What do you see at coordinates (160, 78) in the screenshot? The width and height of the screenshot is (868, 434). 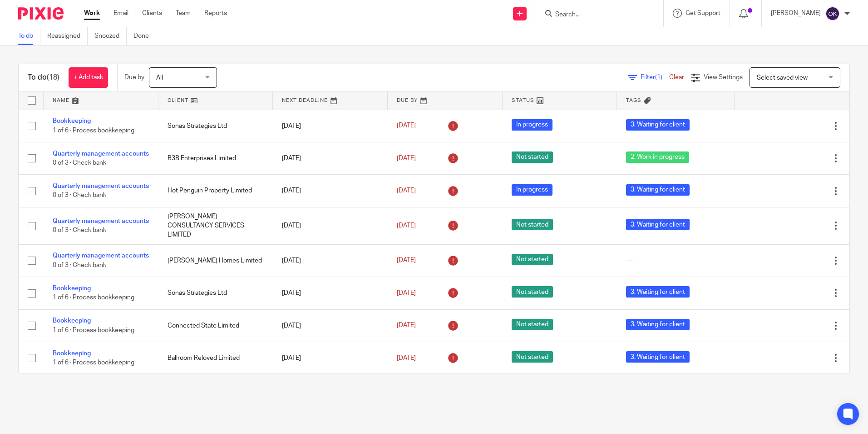 I see `span: All` at bounding box center [160, 78].